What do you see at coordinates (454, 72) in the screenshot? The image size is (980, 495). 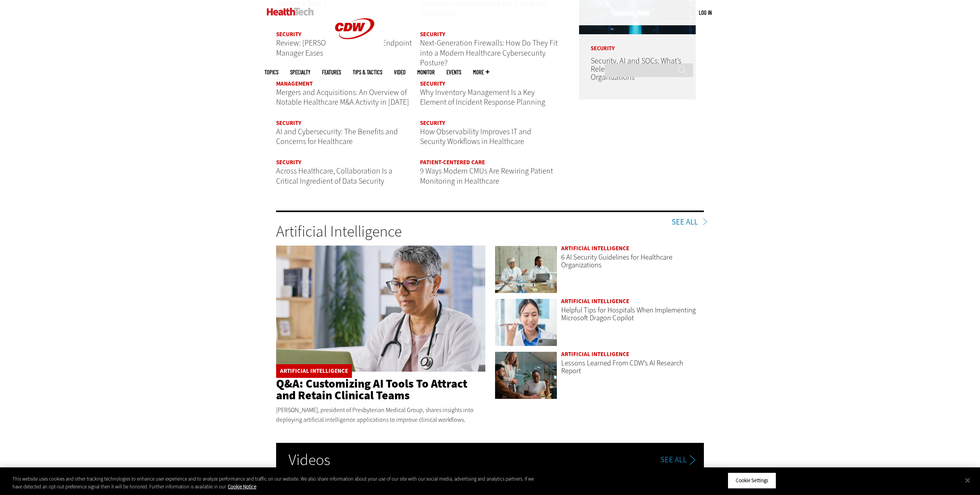 I see `a: Events` at bounding box center [454, 72].